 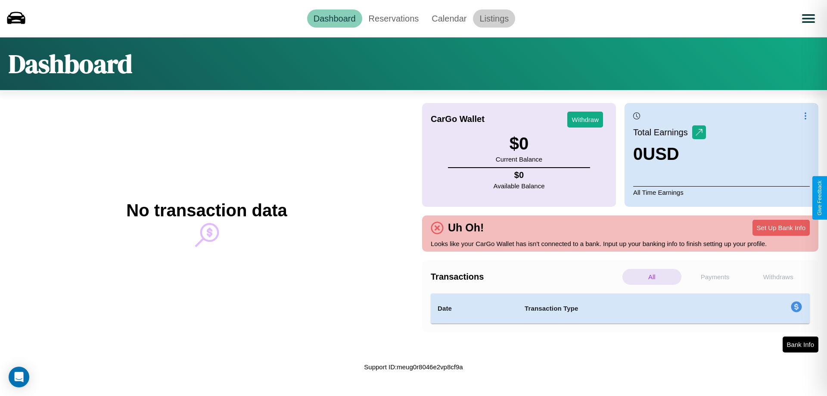 What do you see at coordinates (519, 159) in the screenshot?
I see `p: Current Balance` at bounding box center [519, 159].